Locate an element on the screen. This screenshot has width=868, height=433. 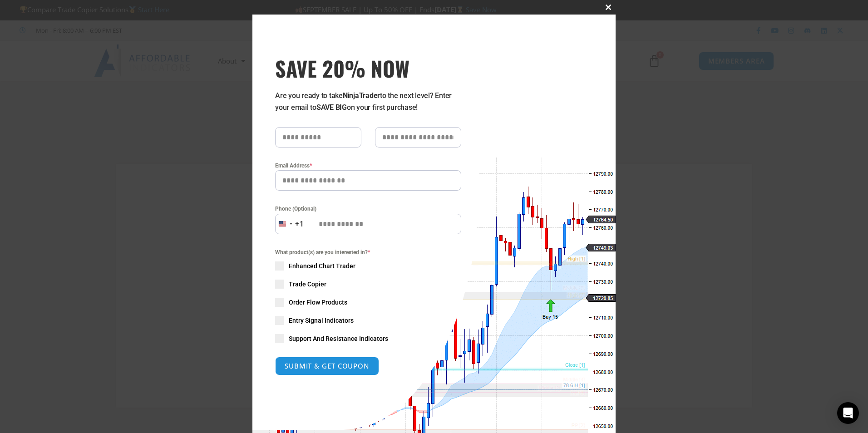
p: Are you ready to take to the next level? Enter your email to on your first purchase! is located at coordinates (368, 102).